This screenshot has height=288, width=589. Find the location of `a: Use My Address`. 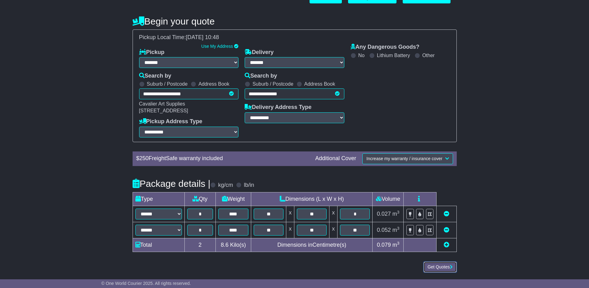

a: Use My Address is located at coordinates (217, 46).